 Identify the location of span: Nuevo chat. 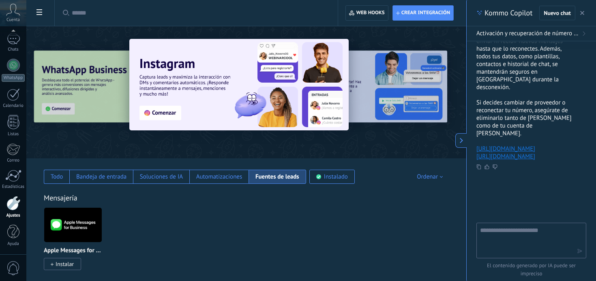
(557, 13).